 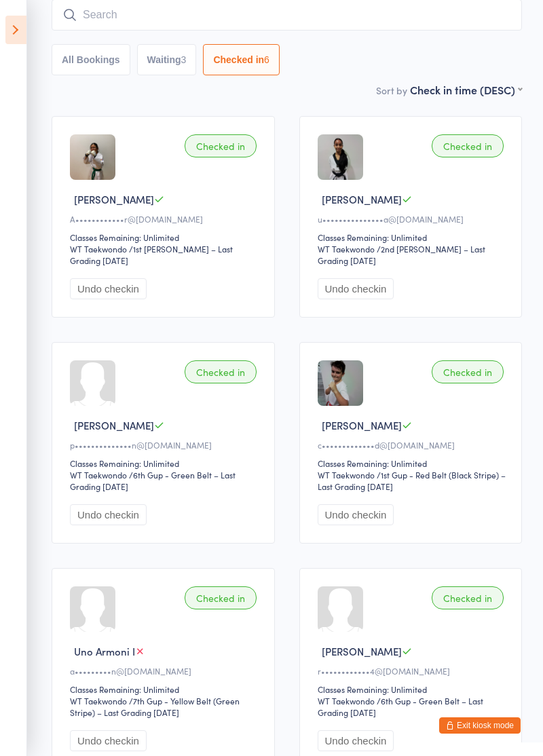 I want to click on div: Check in time (DESC), so click(x=466, y=90).